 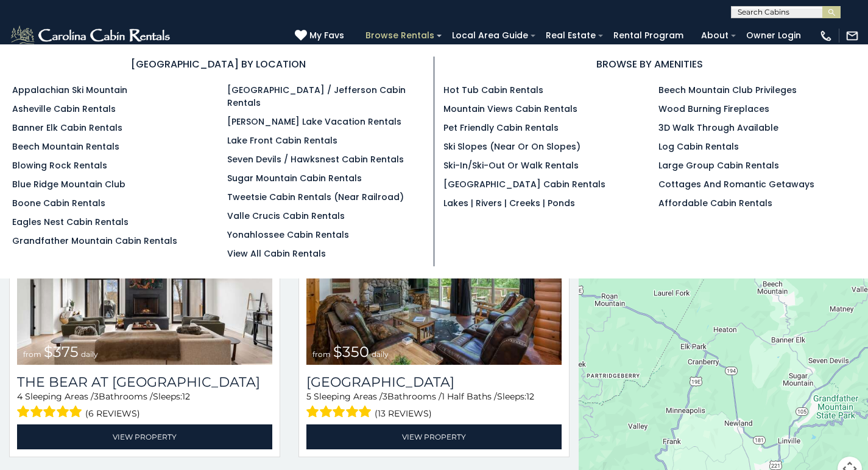 I want to click on a: Asheville Cabin Rentals, so click(x=64, y=109).